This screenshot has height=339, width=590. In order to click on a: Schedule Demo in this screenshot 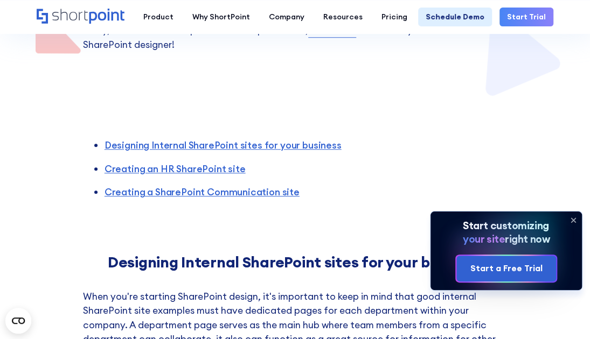, I will do `click(455, 17)`.